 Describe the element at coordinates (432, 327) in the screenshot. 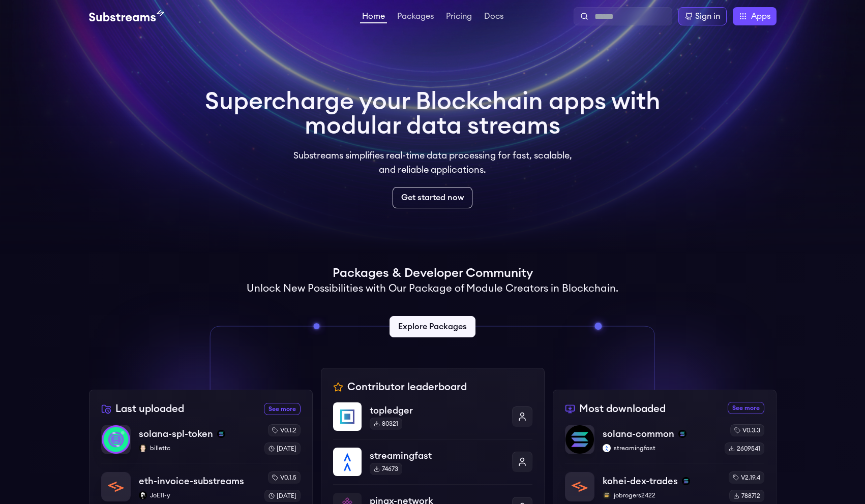

I see `a: Explore Packages` at that location.